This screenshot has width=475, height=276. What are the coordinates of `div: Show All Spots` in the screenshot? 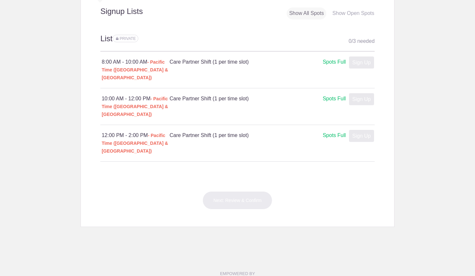 It's located at (306, 13).